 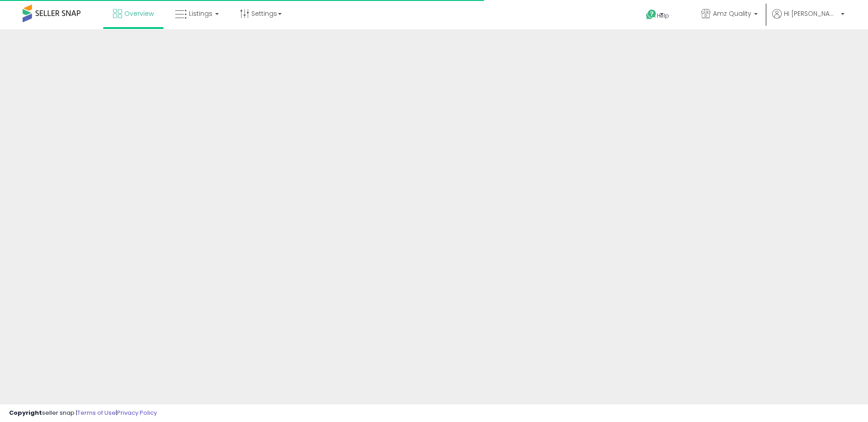 What do you see at coordinates (662, 16) in the screenshot?
I see `span: Help` at bounding box center [662, 16].